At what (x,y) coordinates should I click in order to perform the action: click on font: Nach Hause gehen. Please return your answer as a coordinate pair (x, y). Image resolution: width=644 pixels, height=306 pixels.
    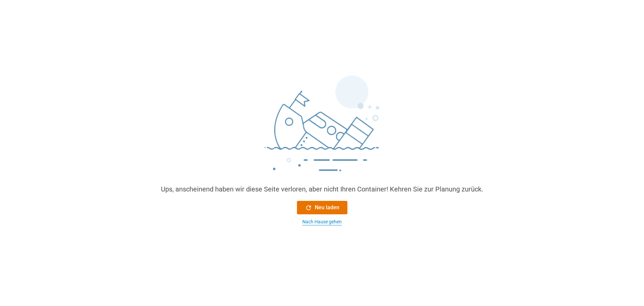
    Looking at the image, I should click on (322, 222).